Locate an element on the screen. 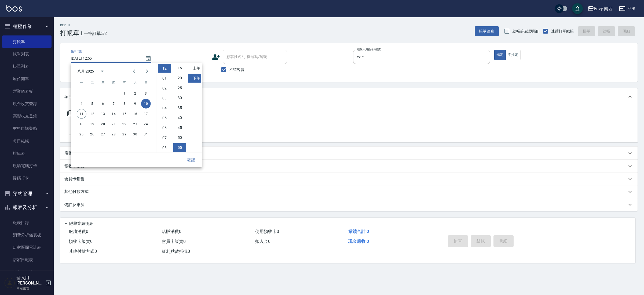 This screenshot has width=644, height=295. button: Previous month is located at coordinates (134, 71).